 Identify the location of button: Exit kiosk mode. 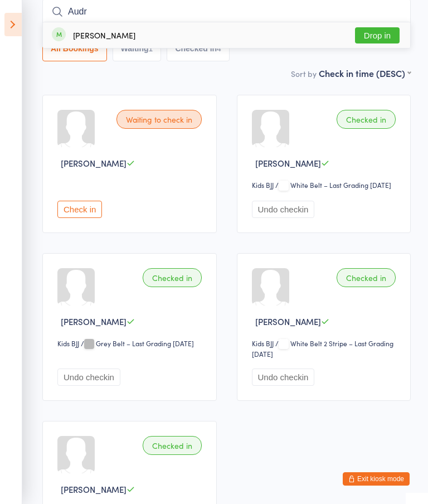
(376, 479).